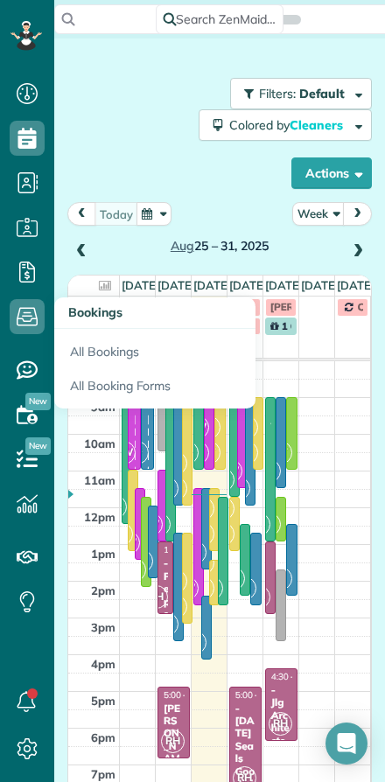 The width and height of the screenshot is (385, 782). What do you see at coordinates (301, 94) in the screenshot?
I see `button: Filters: Default` at bounding box center [301, 94].